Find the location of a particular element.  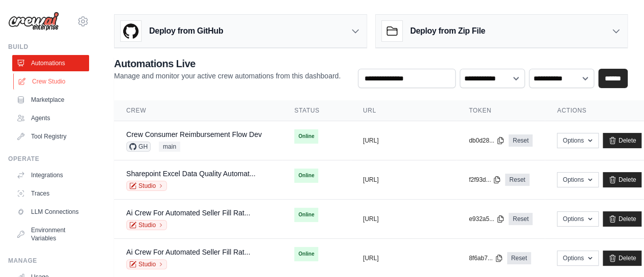

a: Agents is located at coordinates (50, 118).